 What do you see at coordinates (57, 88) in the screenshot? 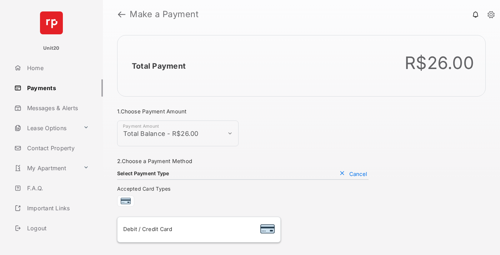
I see `a: Payments` at bounding box center [57, 88].